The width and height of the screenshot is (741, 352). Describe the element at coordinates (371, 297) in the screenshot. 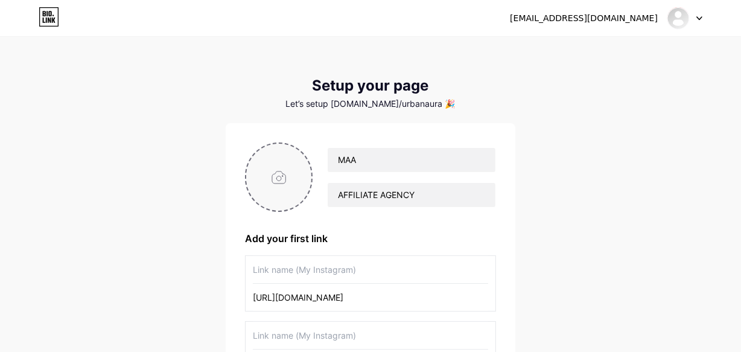

I see `input: URL (https://instagram.com/yourname)` at that location.